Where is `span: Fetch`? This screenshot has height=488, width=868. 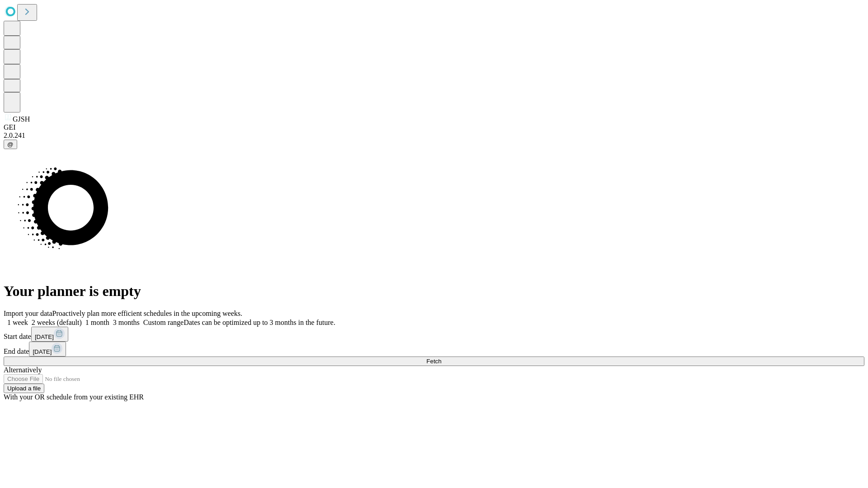
span: Fetch is located at coordinates (434, 361).